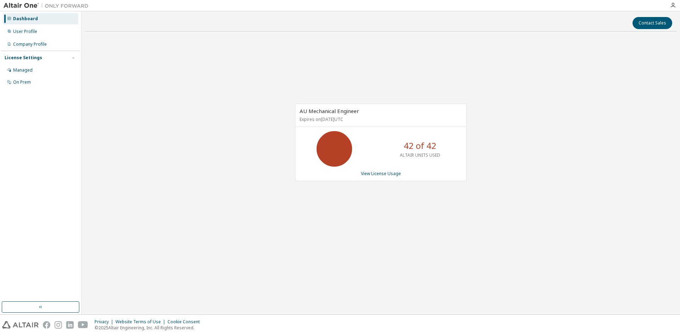  I want to click on img: instagram.svg, so click(58, 324).